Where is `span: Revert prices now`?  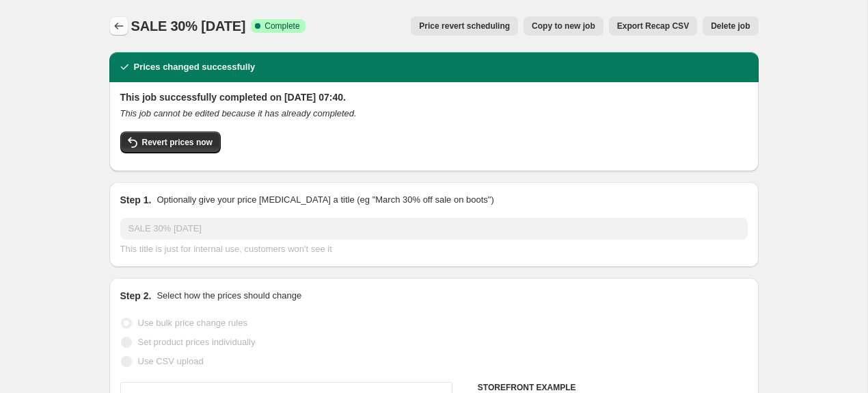
span: Revert prices now is located at coordinates (177, 143).